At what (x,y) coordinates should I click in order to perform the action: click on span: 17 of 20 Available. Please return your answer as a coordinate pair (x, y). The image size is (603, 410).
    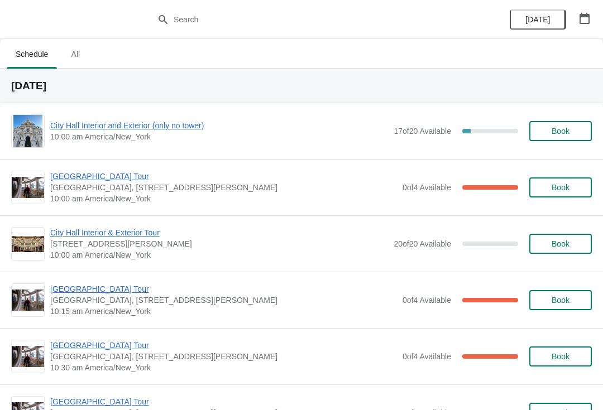
    Looking at the image, I should click on (422, 131).